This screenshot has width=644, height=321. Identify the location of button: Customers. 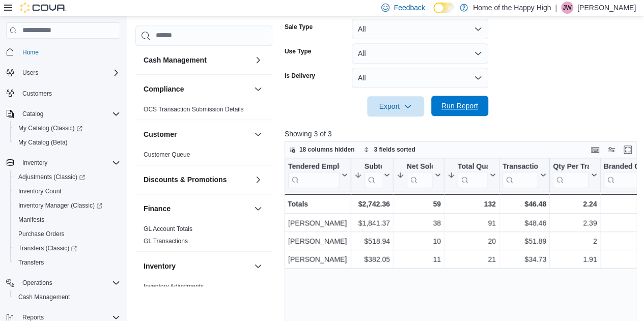
(63, 93).